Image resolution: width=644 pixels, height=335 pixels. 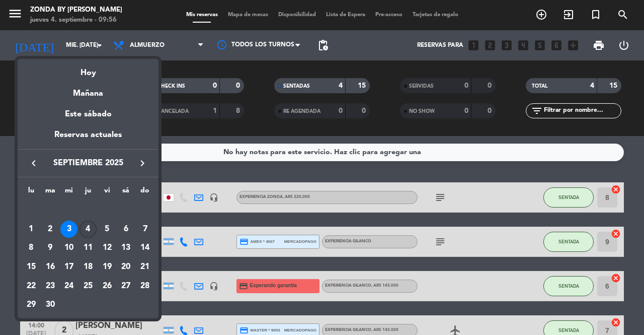 What do you see at coordinates (126, 248) in the screenshot?
I see `td: 13 de septiembre de 2025` at bounding box center [126, 248].